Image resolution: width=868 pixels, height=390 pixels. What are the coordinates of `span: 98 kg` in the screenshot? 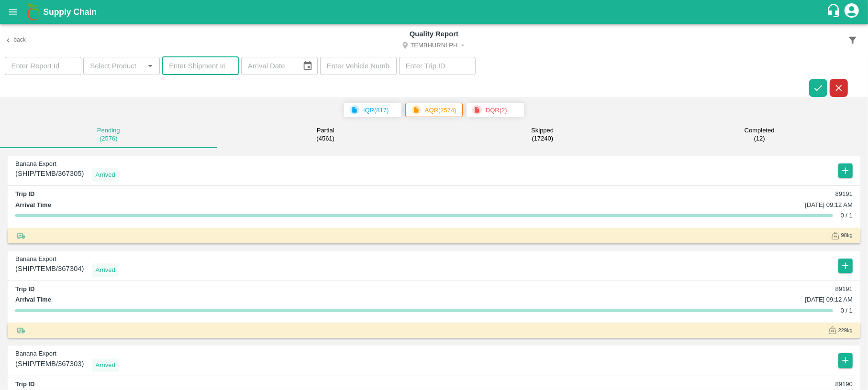 It's located at (846, 235).